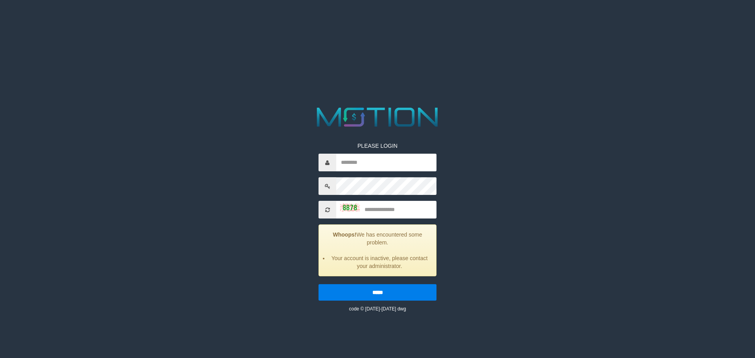 This screenshot has height=358, width=755. I want to click on strong: Whoops!, so click(345, 235).